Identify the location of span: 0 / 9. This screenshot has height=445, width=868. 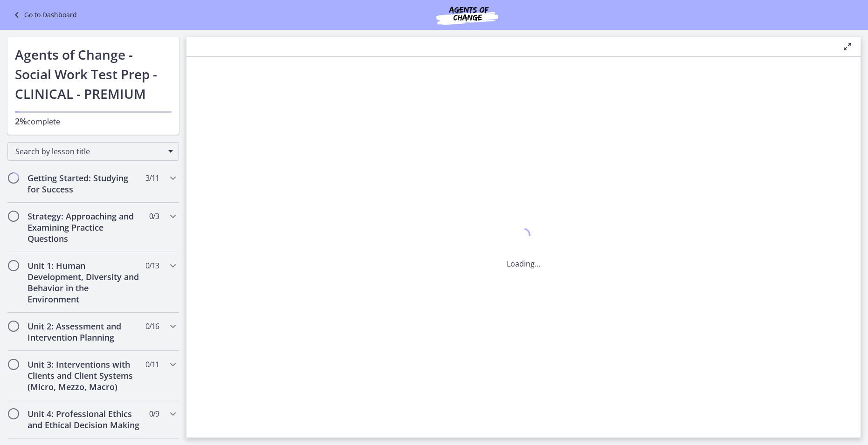
(153, 414).